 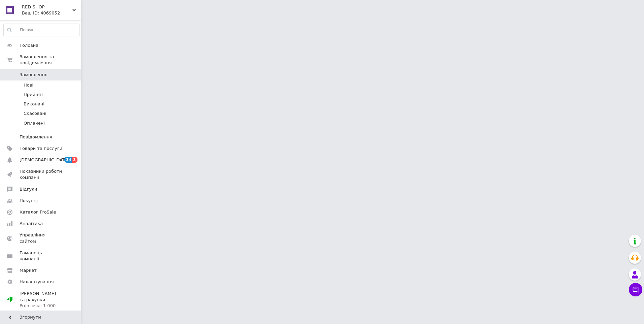 I want to click on span: Гаманець компанії, so click(x=40, y=256).